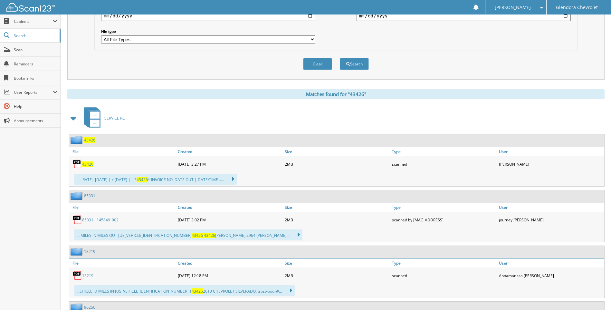 This screenshot has height=310, width=611. I want to click on div: Chat Widget, so click(595, 295).